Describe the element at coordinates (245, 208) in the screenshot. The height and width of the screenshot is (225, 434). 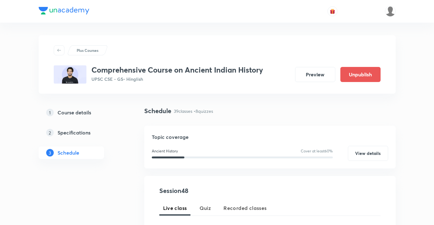
I see `span: Recorded classes` at that location.